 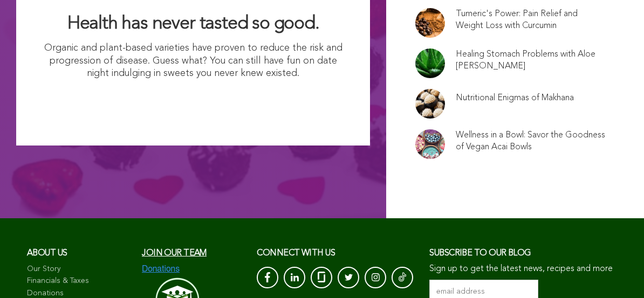 What do you see at coordinates (402, 277) in the screenshot?
I see `img: Tik-Tok-Icon` at bounding box center [402, 277].